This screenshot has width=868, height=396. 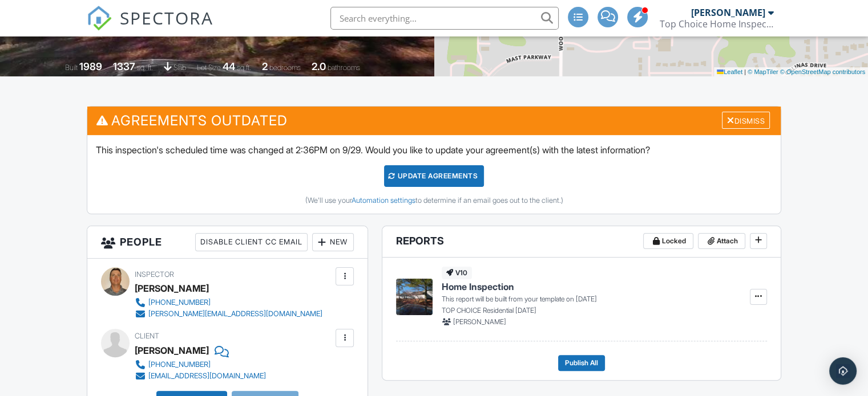 I want to click on div: (We'll use your to determine if an email goes out to the client.), so click(x=434, y=201).